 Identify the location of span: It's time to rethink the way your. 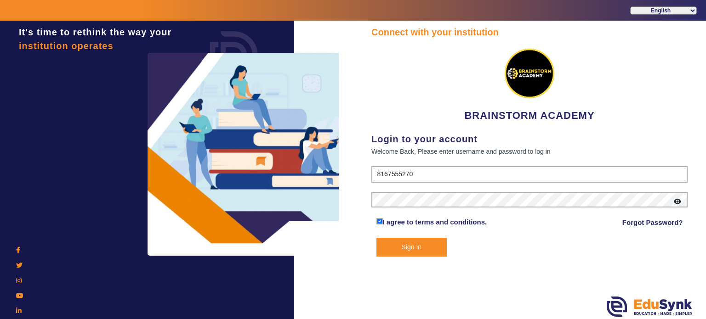
(95, 32).